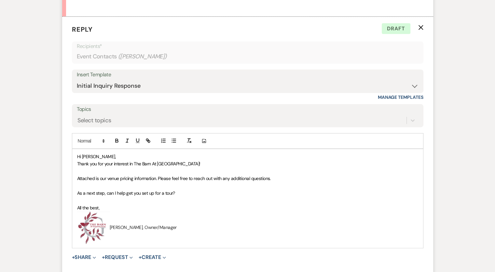 This screenshot has height=272, width=495. Describe the element at coordinates (152, 257) in the screenshot. I see `button: Create` at that location.